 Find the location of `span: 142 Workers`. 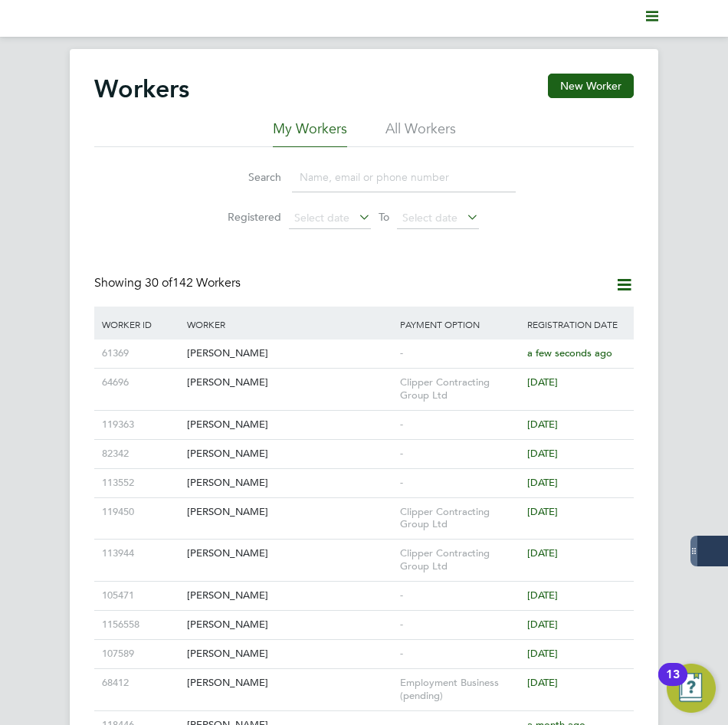

span: 142 Workers is located at coordinates (193, 282).